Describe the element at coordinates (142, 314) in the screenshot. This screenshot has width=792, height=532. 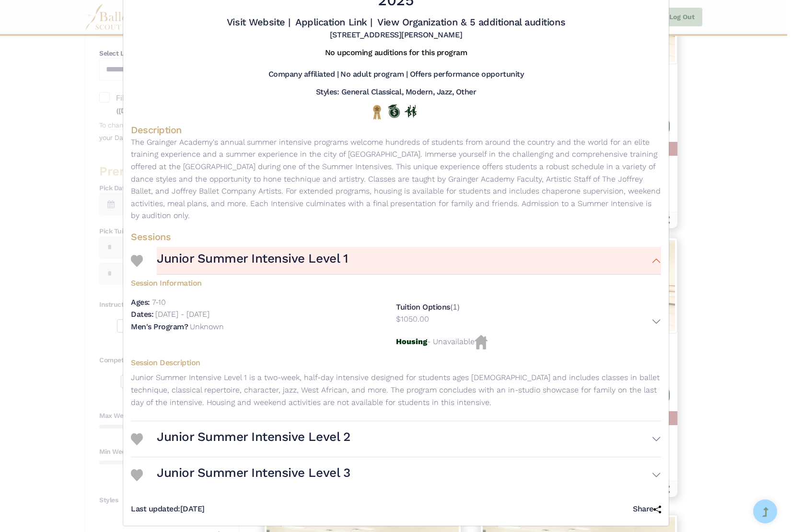
I see `h5: Dates:` at that location.